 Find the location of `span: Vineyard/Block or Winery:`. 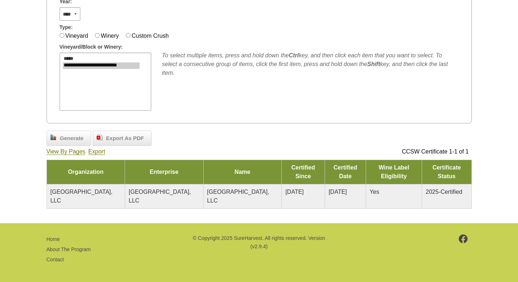

span: Vineyard/Block or Winery: is located at coordinates (91, 47).